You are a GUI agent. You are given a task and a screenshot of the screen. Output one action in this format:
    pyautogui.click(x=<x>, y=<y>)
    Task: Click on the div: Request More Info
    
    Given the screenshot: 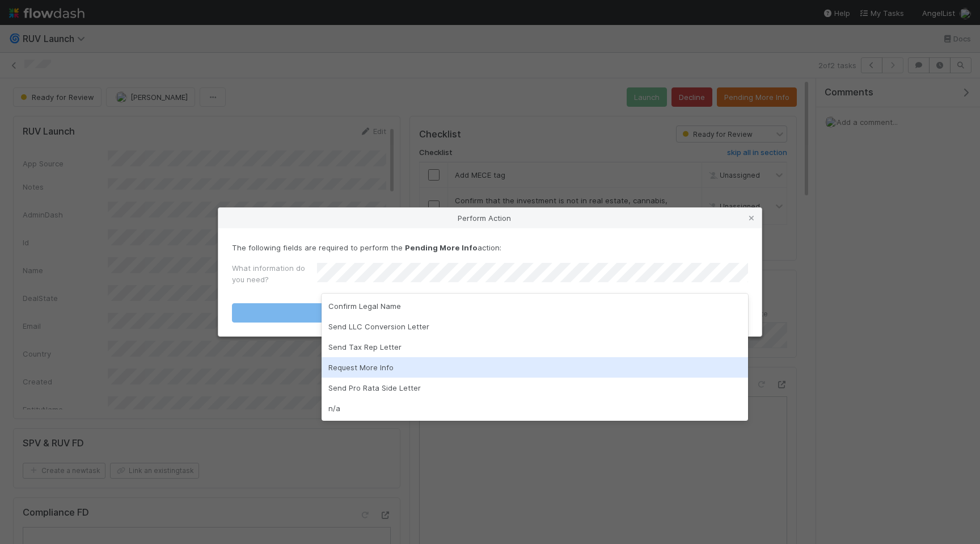 What is the action you would take?
    pyautogui.click(x=535, y=367)
    